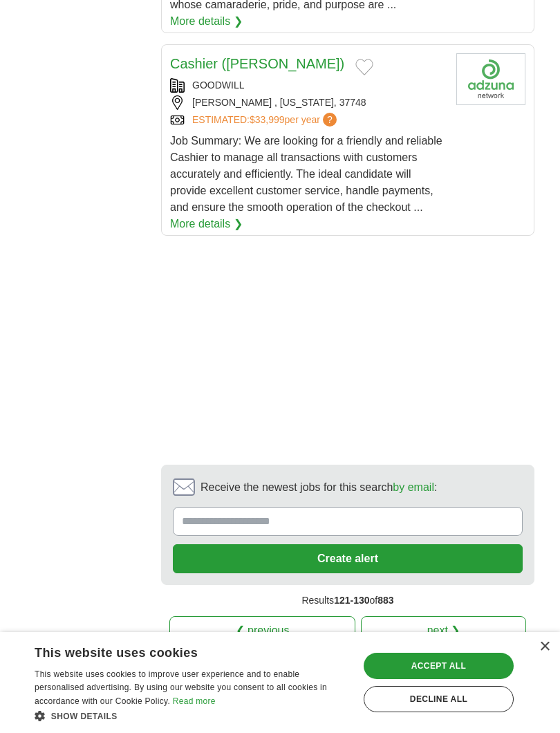  Describe the element at coordinates (351, 600) in the screenshot. I see `span: 121-130` at that location.